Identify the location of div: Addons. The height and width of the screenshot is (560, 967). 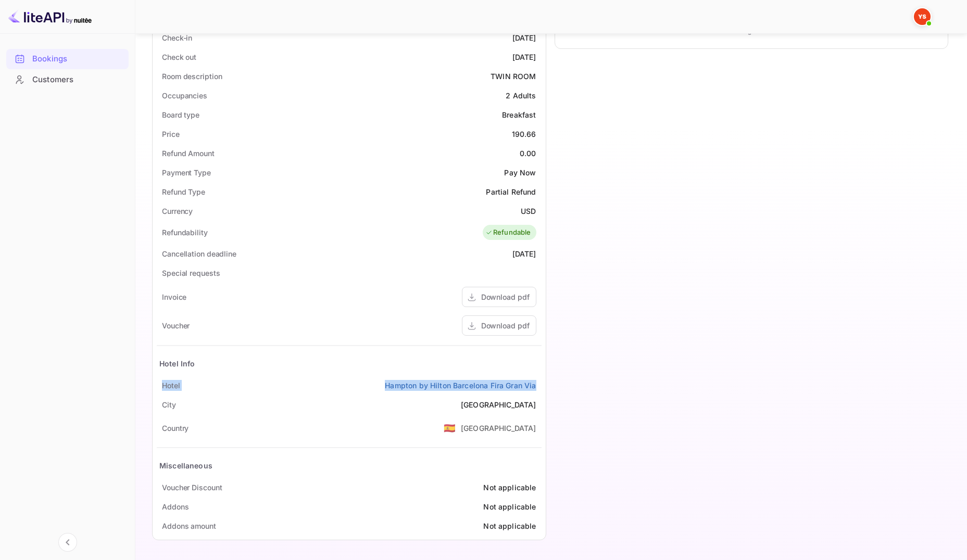
(175, 506).